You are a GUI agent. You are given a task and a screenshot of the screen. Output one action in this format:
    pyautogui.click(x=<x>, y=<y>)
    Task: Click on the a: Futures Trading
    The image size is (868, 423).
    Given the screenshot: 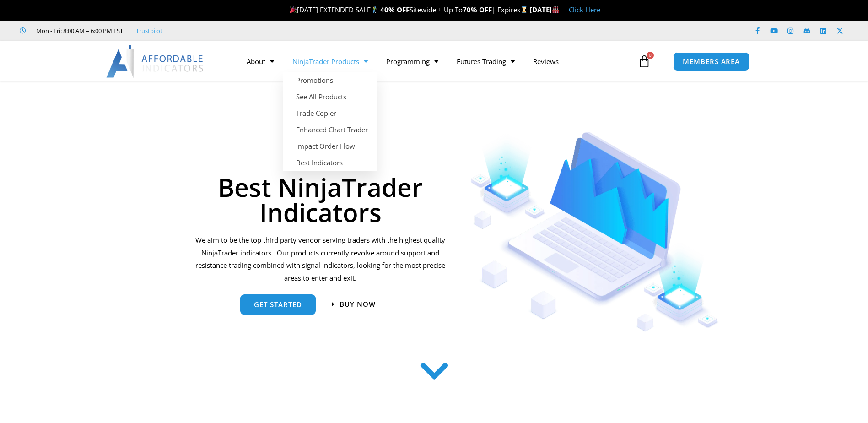 What is the action you would take?
    pyautogui.click(x=486, y=61)
    